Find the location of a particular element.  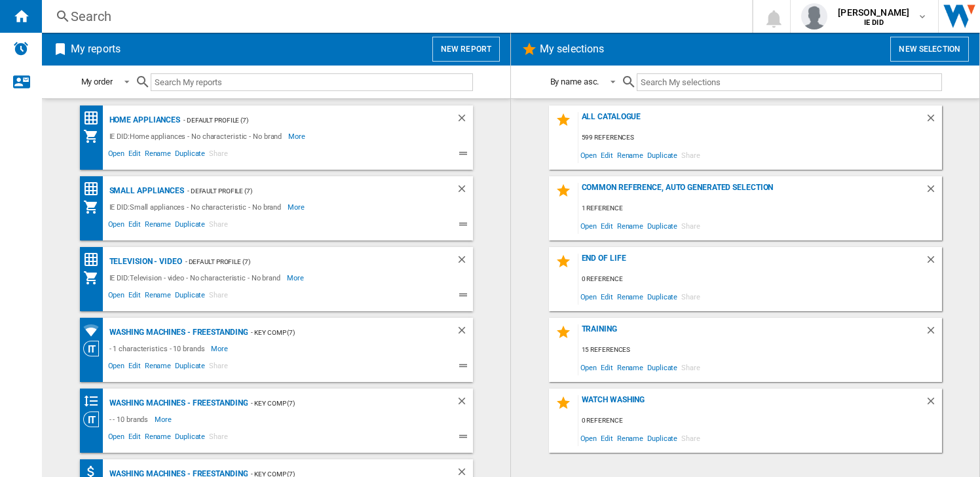

div: Training is located at coordinates (752, 333).